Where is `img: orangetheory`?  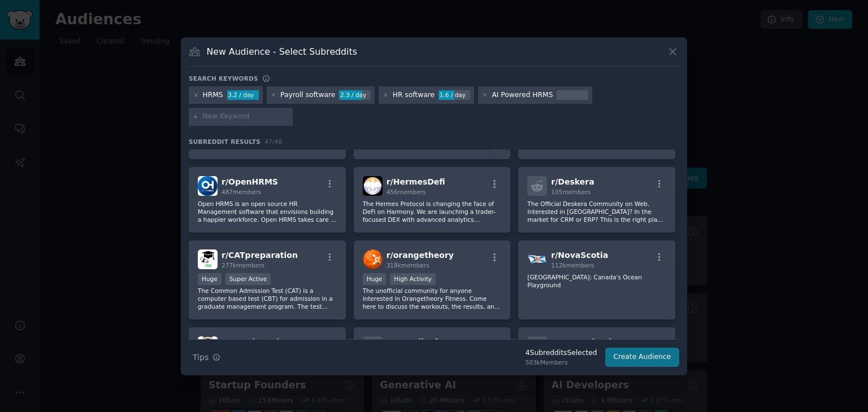 img: orangetheory is located at coordinates (372, 259).